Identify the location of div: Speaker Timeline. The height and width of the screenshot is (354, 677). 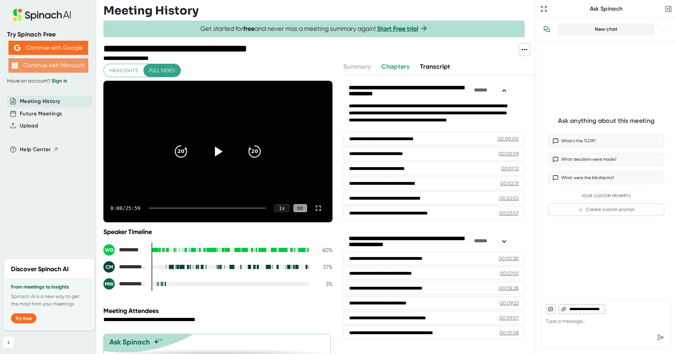
(218, 232).